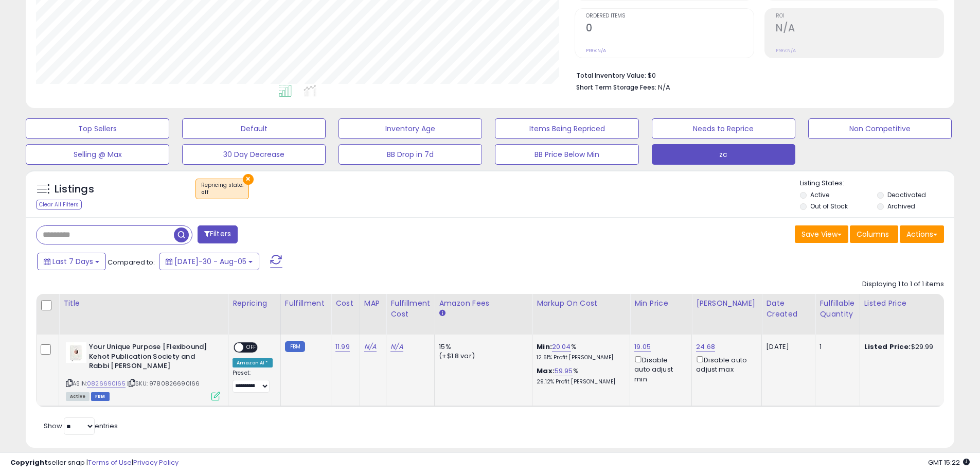  Describe the element at coordinates (909, 303) in the screenshot. I see `div: Listed Price` at that location.